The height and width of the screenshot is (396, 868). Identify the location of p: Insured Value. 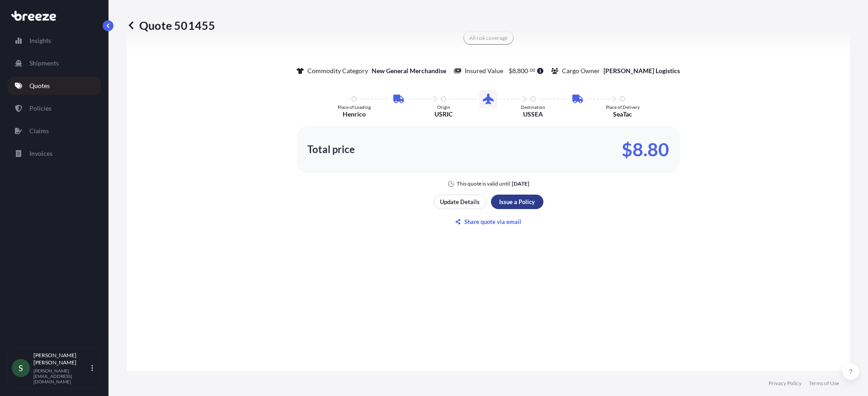
(484, 71).